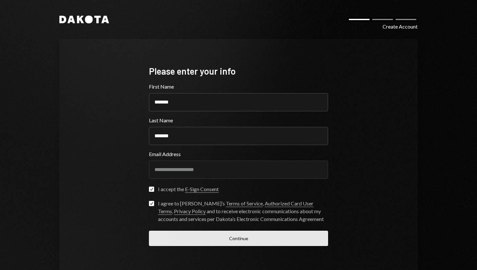  I want to click on button: Continue, so click(239, 238).